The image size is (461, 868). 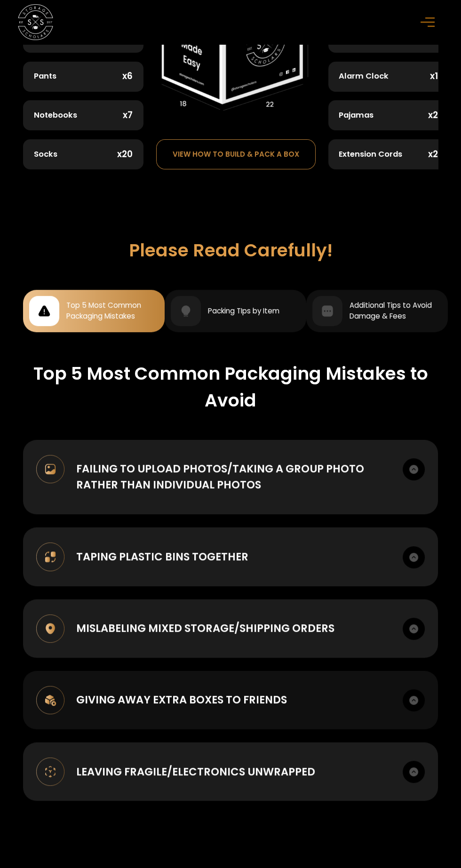 I want to click on a: view how to build & pack a box, so click(x=235, y=154).